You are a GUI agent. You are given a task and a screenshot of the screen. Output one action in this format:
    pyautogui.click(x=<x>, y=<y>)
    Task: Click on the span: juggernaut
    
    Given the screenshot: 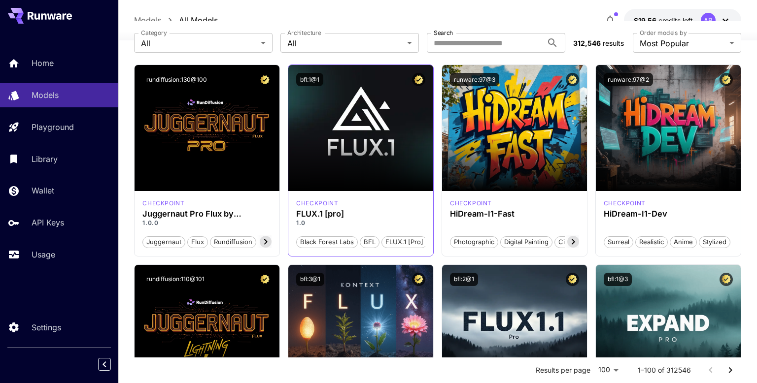 What is the action you would take?
    pyautogui.click(x=164, y=242)
    